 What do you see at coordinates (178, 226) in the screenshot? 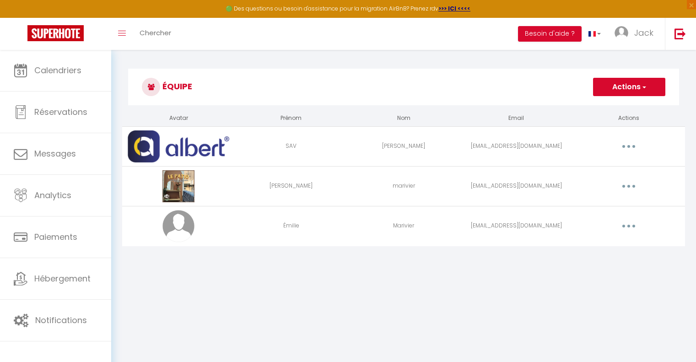
I see `img: avatar.png` at bounding box center [178, 226].